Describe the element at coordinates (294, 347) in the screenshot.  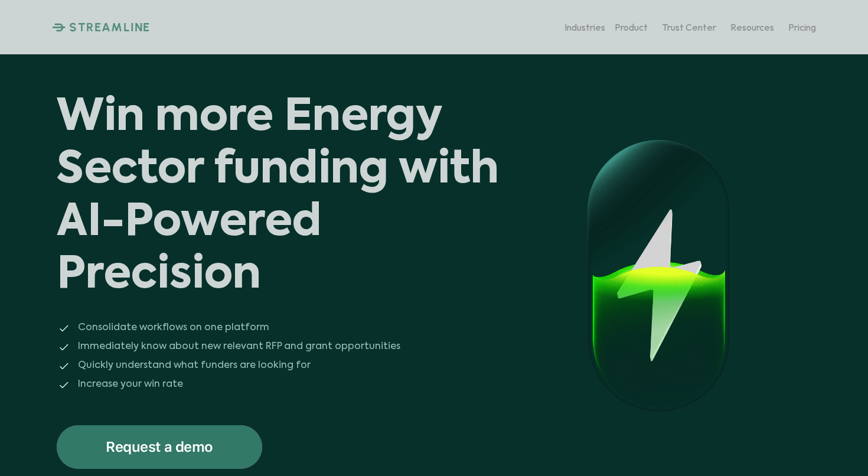
I see `p: Immediately know about new relevant RFP and grant opportunities` at that location.